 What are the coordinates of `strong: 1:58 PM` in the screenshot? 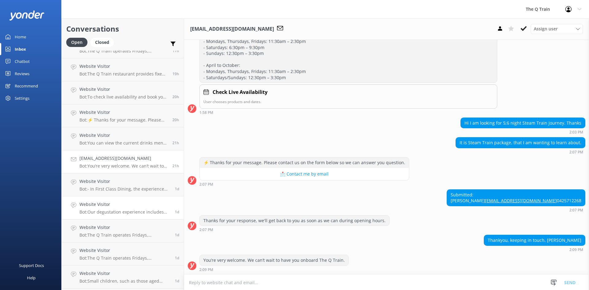 It's located at (206, 113).